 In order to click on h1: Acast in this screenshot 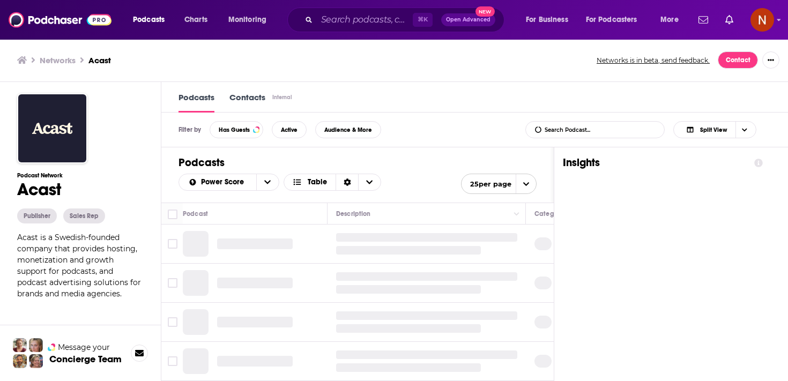, I will do `click(80, 189)`.